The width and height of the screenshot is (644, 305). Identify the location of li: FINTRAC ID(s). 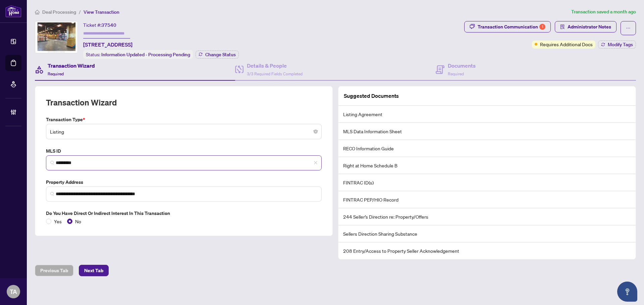
(487, 183).